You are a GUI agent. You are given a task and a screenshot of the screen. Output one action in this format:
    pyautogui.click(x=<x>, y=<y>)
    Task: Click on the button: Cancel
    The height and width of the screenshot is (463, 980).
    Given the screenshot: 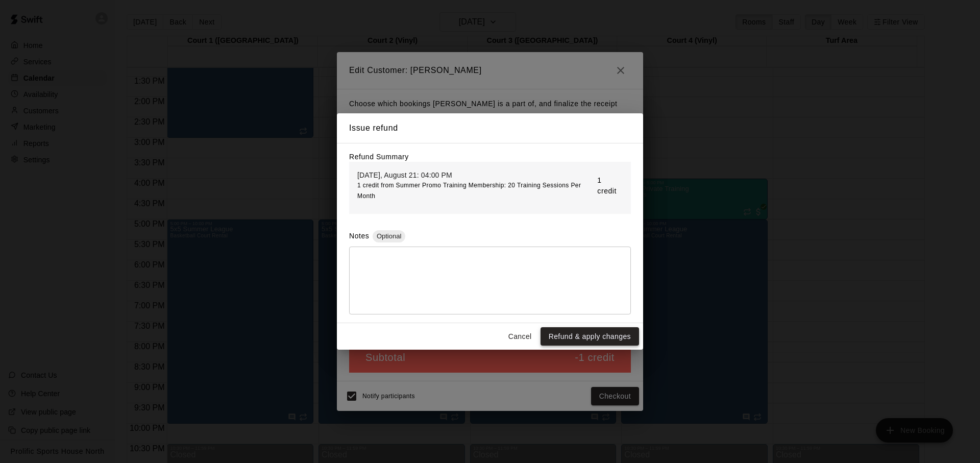 What is the action you would take?
    pyautogui.click(x=520, y=337)
    